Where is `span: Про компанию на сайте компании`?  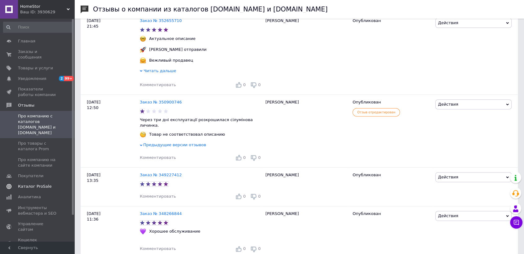 span: Про компанию на сайте компании is located at coordinates (38, 163).